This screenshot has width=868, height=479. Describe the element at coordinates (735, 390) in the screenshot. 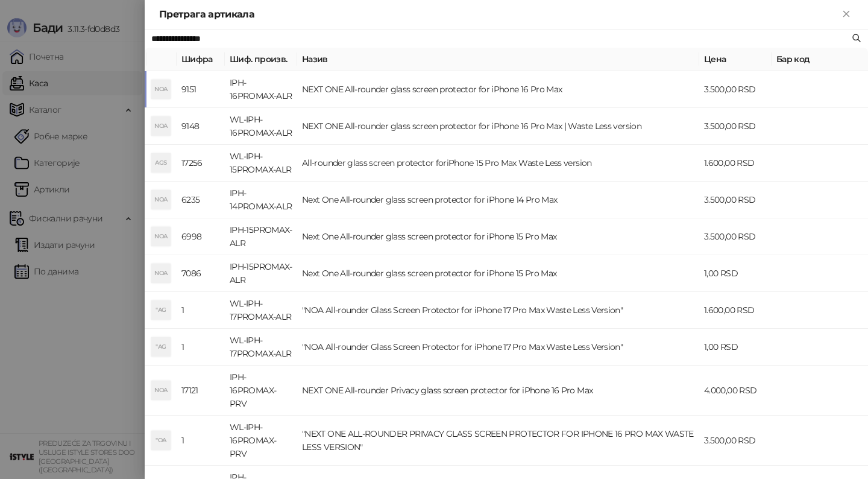

I see `td: 4.000,00 RSD` at that location.